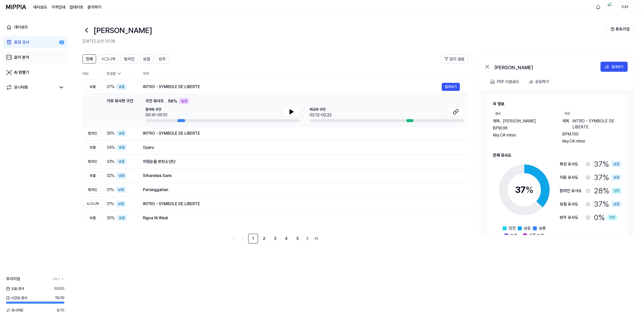 This screenshot has height=320, width=644. What do you see at coordinates (15, 289) in the screenshot?
I see `span: 오늘 검사` at bounding box center [15, 289].